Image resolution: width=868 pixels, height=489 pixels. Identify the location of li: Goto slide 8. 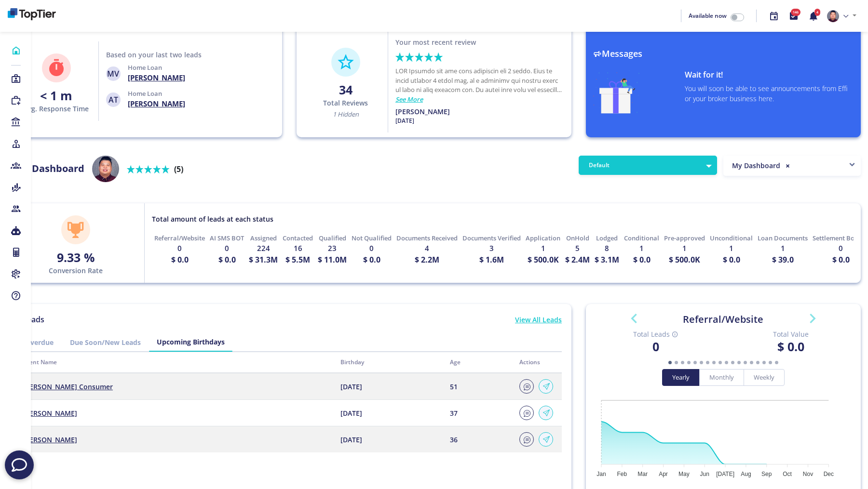
(714, 363).